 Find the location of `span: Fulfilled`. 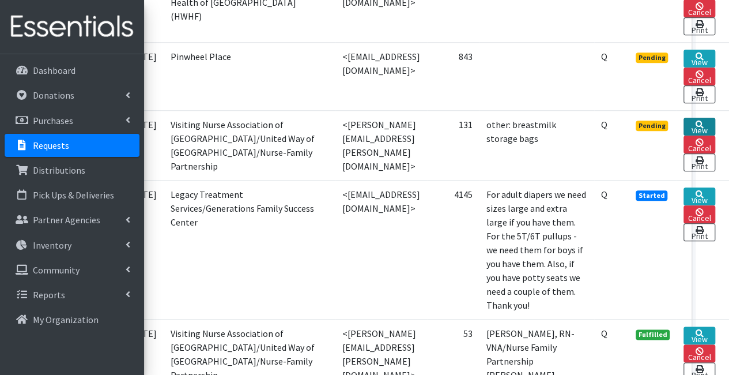

span: Fulfilled is located at coordinates (653, 334).